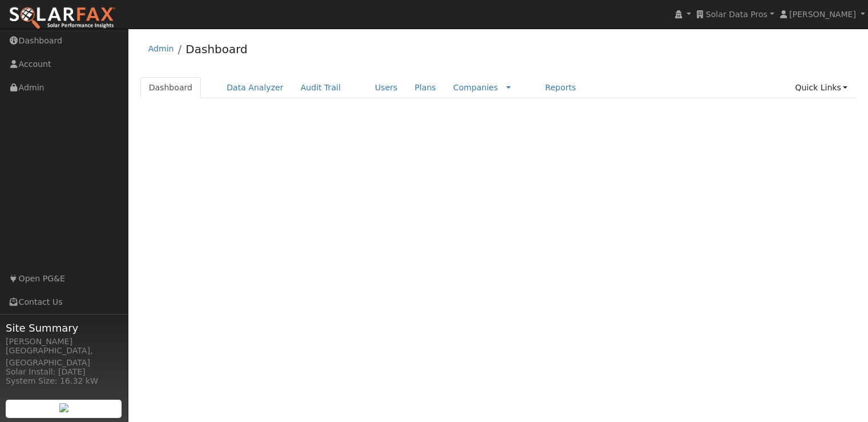 The height and width of the screenshot is (422, 868). Describe the element at coordinates (736, 14) in the screenshot. I see `span: Solar Data Pros` at that location.